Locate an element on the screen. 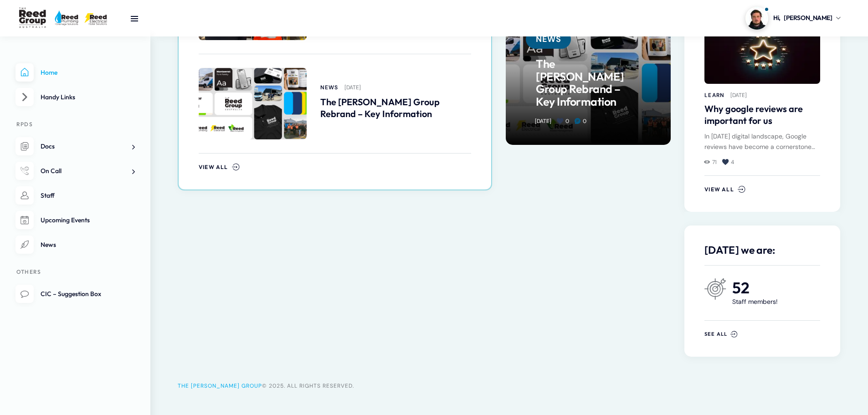 The width and height of the screenshot is (868, 415). span: Hi, is located at coordinates (777, 18).